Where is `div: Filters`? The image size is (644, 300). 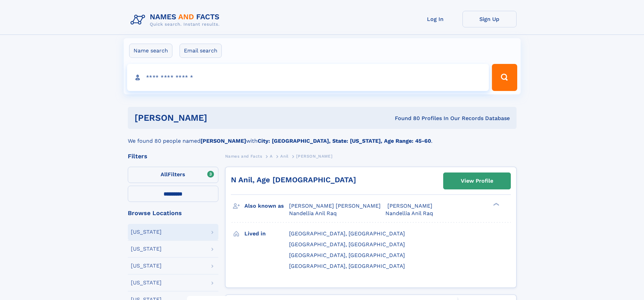 div: Filters is located at coordinates (173, 157).